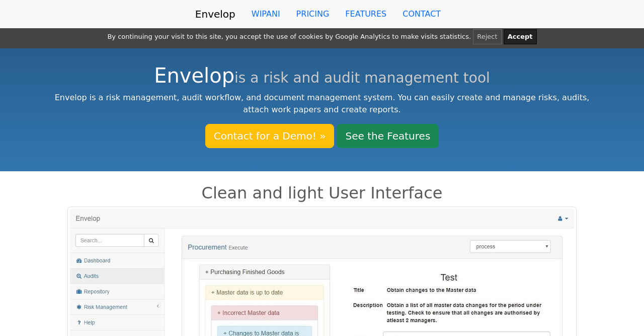  What do you see at coordinates (313, 14) in the screenshot?
I see `a: PRICING` at bounding box center [313, 14].